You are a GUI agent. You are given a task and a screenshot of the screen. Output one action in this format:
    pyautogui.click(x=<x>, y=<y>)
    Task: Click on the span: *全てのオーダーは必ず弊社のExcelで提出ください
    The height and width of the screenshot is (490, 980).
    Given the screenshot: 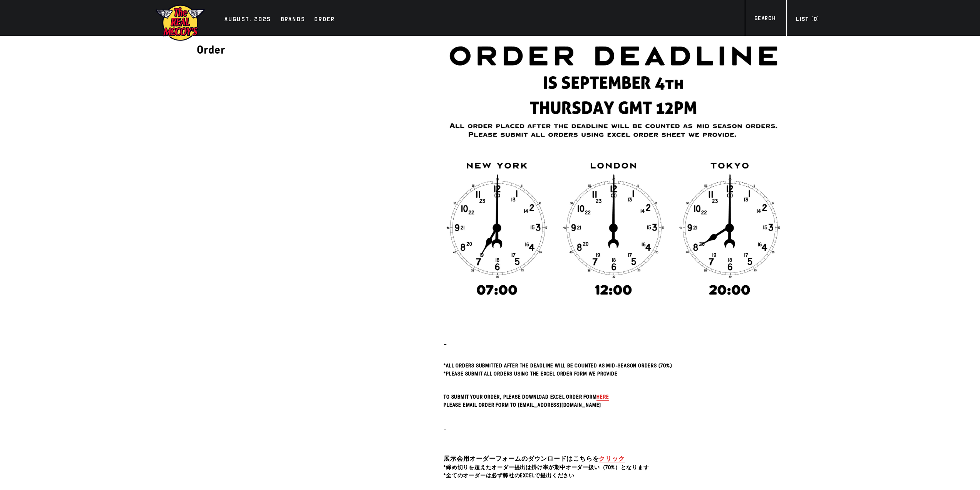 What is the action you would take?
    pyautogui.click(x=510, y=475)
    